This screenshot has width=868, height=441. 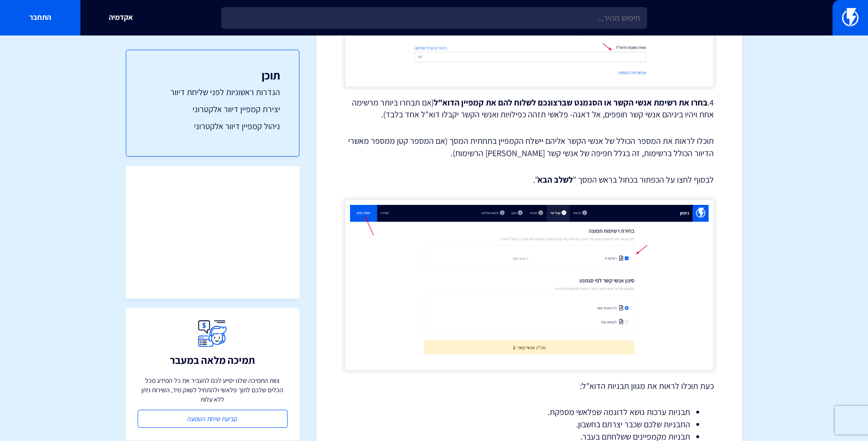 What do you see at coordinates (213, 360) in the screenshot?
I see `h3: תמיכה מלאה במעבר` at bounding box center [213, 360].